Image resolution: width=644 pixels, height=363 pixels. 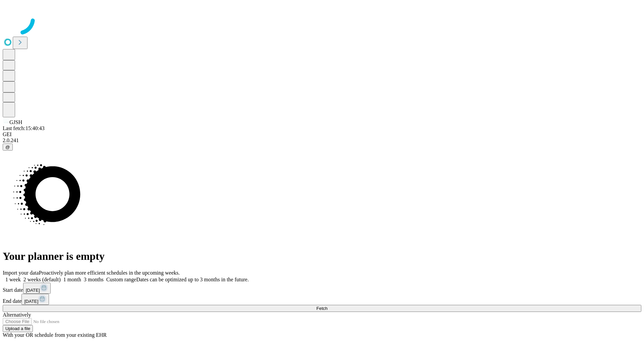 I want to click on span: Dates can be optimized up to 3 months in the future., so click(x=192, y=279).